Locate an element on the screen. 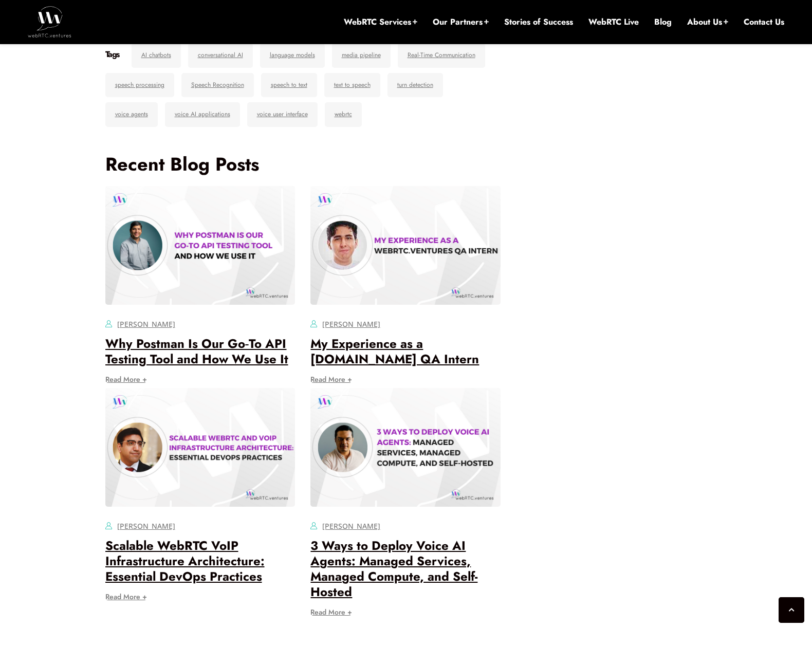  h3: Recent Blog Posts is located at coordinates (303, 164).